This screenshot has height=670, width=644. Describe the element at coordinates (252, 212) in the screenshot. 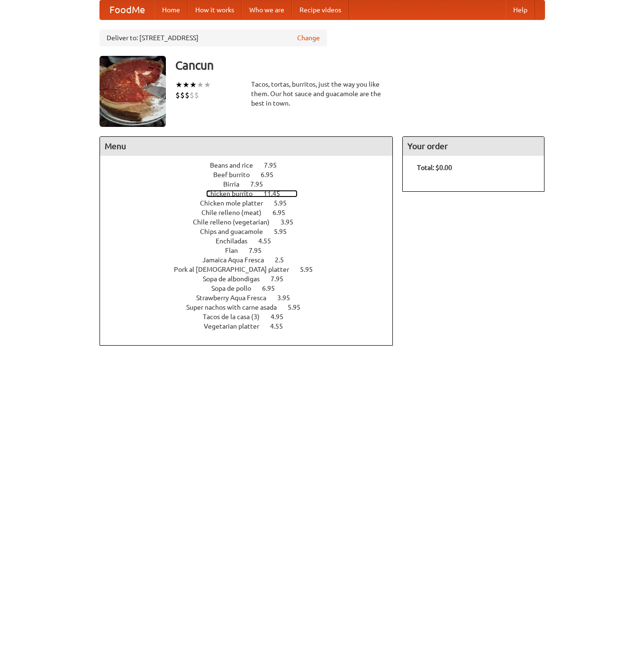

I see `a: Chile relleno (meat) 6.95` at that location.